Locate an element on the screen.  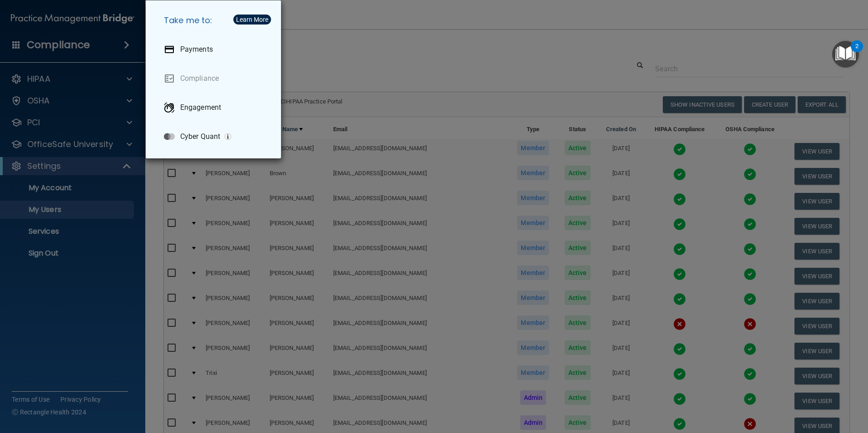
p: Engagement is located at coordinates (201, 107).